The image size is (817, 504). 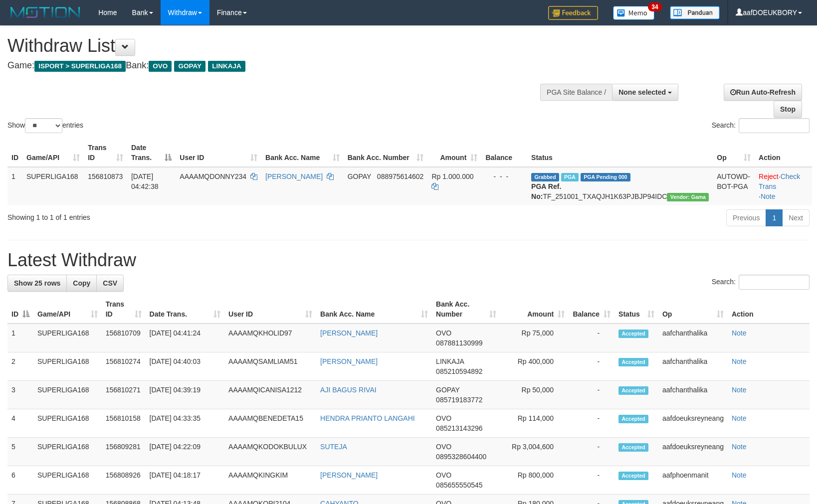 I want to click on span: 156810873, so click(x=105, y=177).